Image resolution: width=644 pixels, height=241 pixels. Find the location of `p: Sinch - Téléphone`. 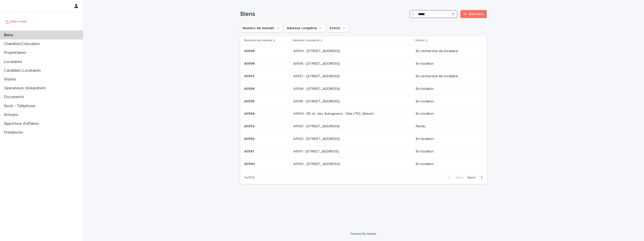

p: Sinch - Téléphone is located at coordinates (21, 106).